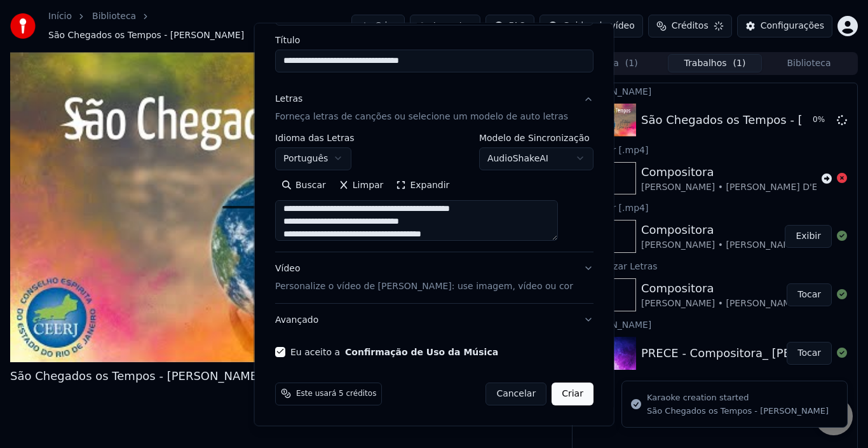  What do you see at coordinates (421, 352) in the screenshot?
I see `button: Eu aceito a` at bounding box center [421, 352].